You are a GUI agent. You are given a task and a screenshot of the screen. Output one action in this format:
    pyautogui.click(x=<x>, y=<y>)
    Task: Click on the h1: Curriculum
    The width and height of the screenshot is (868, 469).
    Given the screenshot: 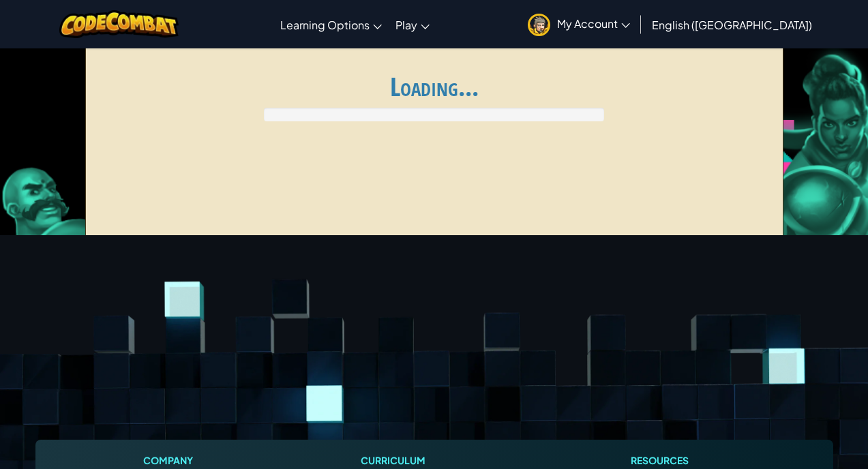 What is the action you would take?
    pyautogui.click(x=394, y=460)
    